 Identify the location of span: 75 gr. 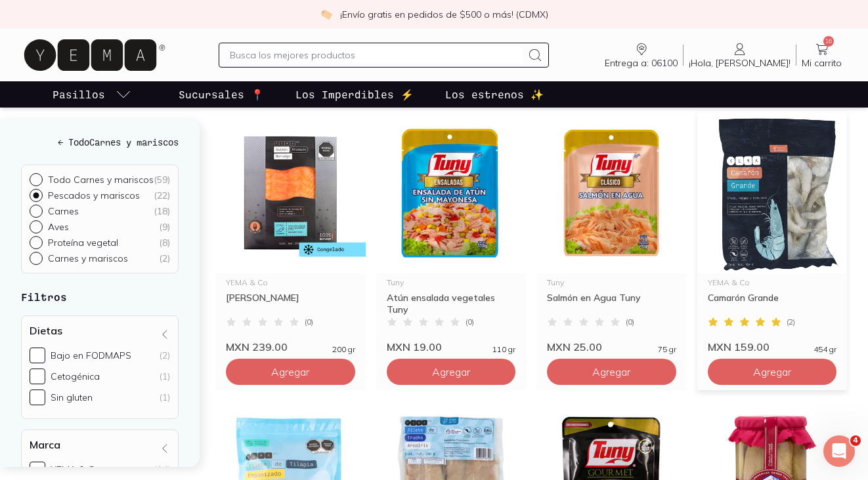
(667, 350).